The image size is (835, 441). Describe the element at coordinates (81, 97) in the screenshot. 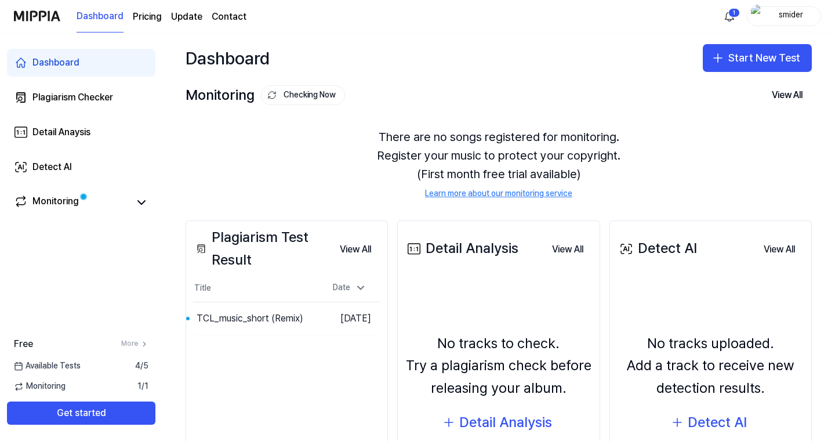

I see `a: Plagiarism Checker` at that location.